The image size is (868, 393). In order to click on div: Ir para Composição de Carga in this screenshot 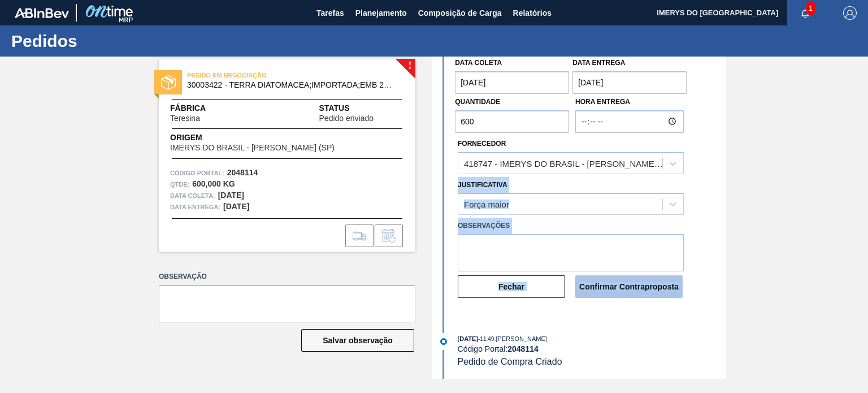, I will do `click(360, 236)`.